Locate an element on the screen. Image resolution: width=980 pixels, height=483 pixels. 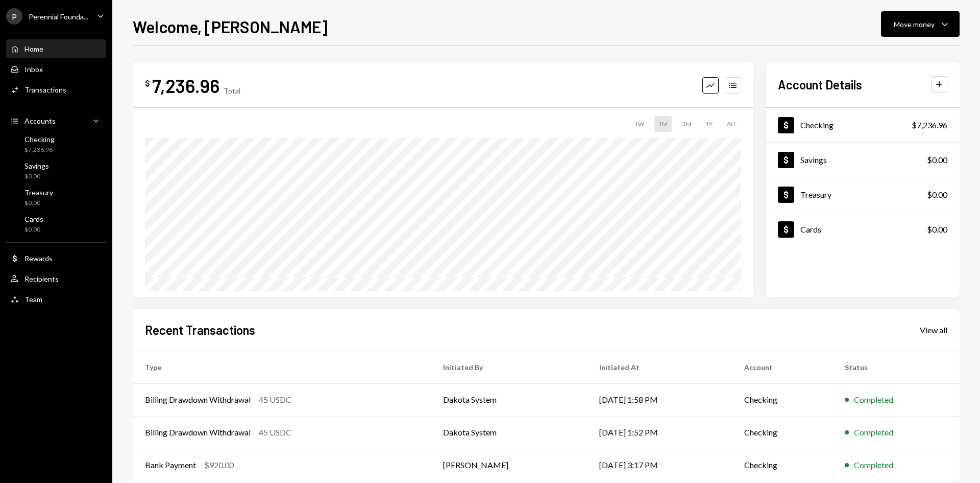
div: Bank Payment is located at coordinates (171, 465).